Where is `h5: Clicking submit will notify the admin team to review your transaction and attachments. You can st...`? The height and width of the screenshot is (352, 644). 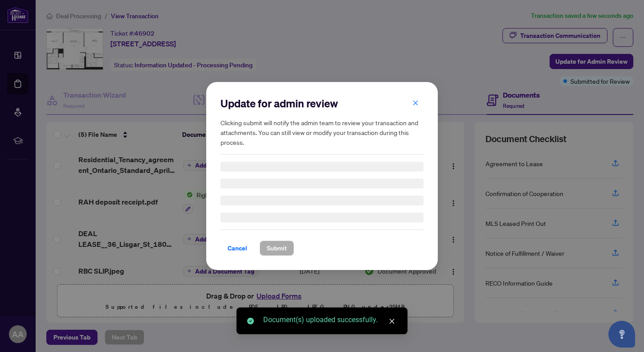 h5: Clicking submit will notify the admin team to review your transaction and attachments. You can st... is located at coordinates (322, 132).